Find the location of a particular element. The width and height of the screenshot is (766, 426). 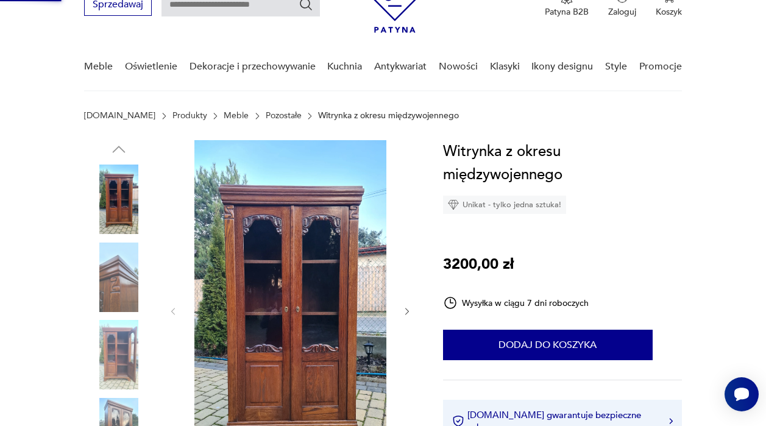

a: Nowości is located at coordinates (458, 66).